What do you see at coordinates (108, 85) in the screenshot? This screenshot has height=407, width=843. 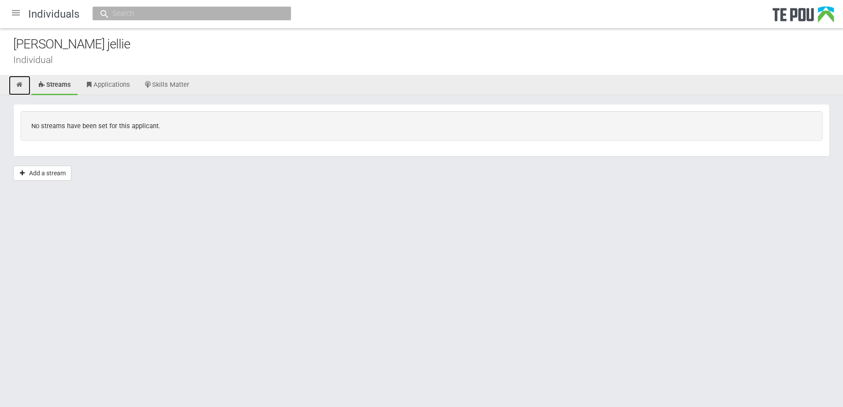 I see `a: Applications` at bounding box center [108, 85].